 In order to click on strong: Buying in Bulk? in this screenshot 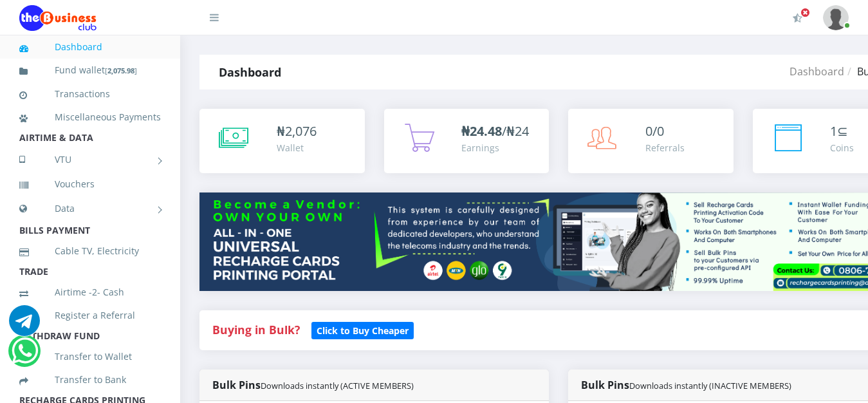, I will do `click(257, 329)`.